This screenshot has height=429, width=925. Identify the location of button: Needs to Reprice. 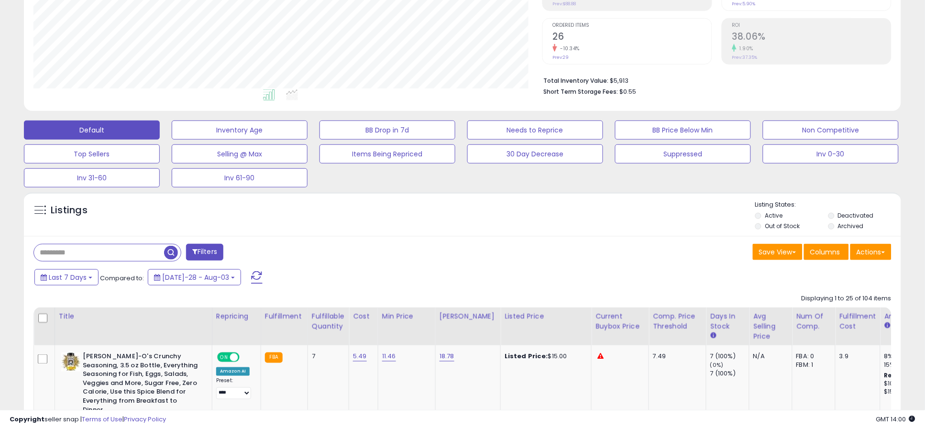
(535, 130).